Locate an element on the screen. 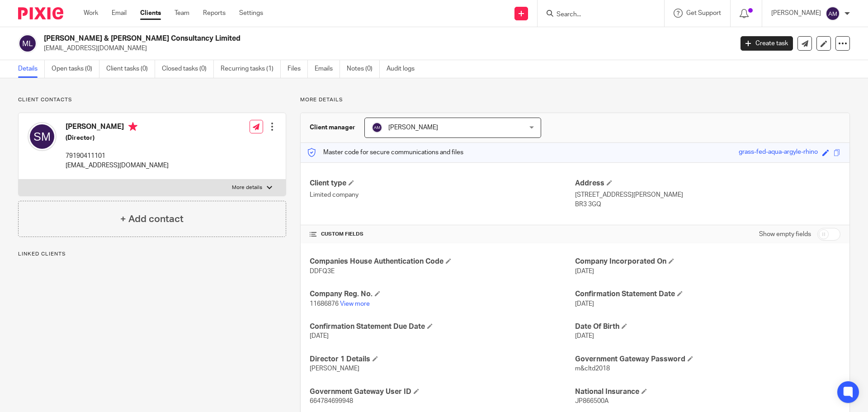 This screenshot has height=412, width=868. h5: (Director) is located at coordinates (117, 138).